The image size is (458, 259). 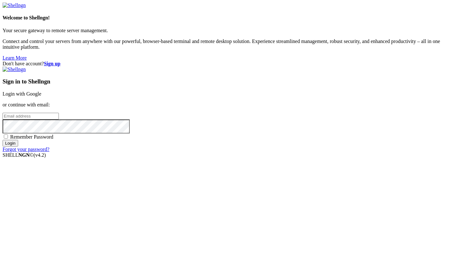 I want to click on span: 4.2.0, so click(x=40, y=155).